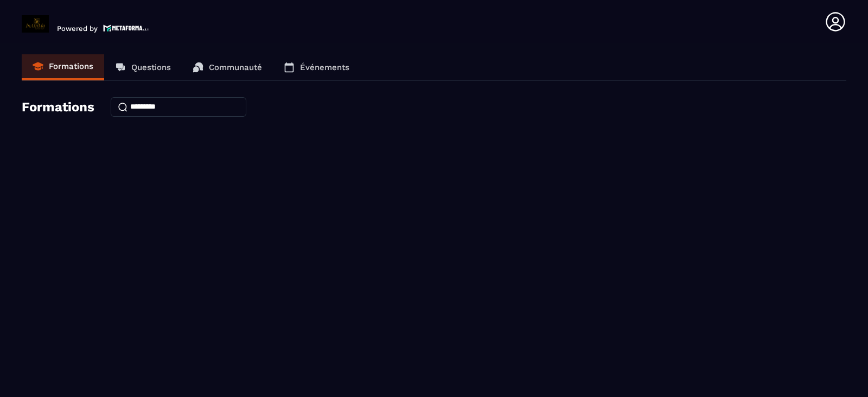 This screenshot has width=868, height=397. Describe the element at coordinates (58, 107) in the screenshot. I see `h4: Formations` at that location.